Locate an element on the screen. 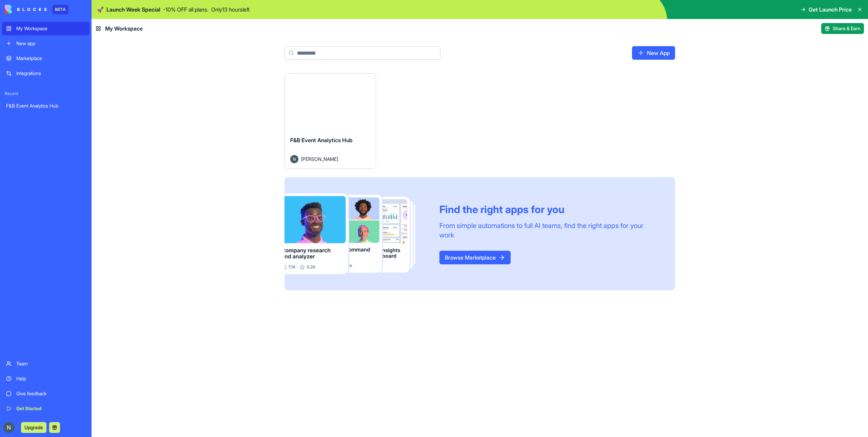 The height and width of the screenshot is (437, 868). button: Share & Earn is located at coordinates (842, 29).